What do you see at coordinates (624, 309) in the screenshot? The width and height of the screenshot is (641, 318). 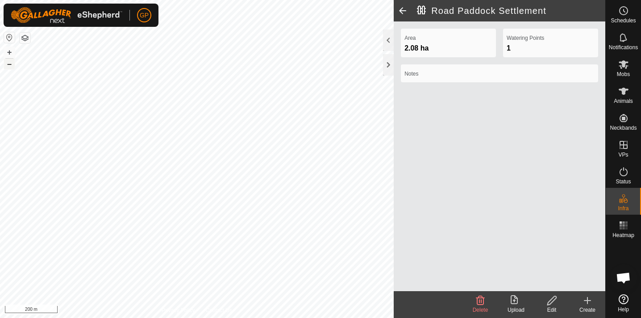 I see `span: Help` at bounding box center [624, 309].